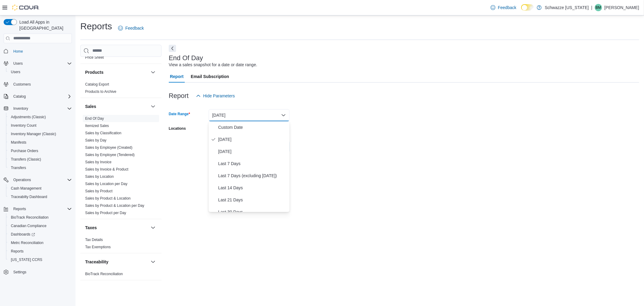  I want to click on button: Inventory Count, so click(40, 125).